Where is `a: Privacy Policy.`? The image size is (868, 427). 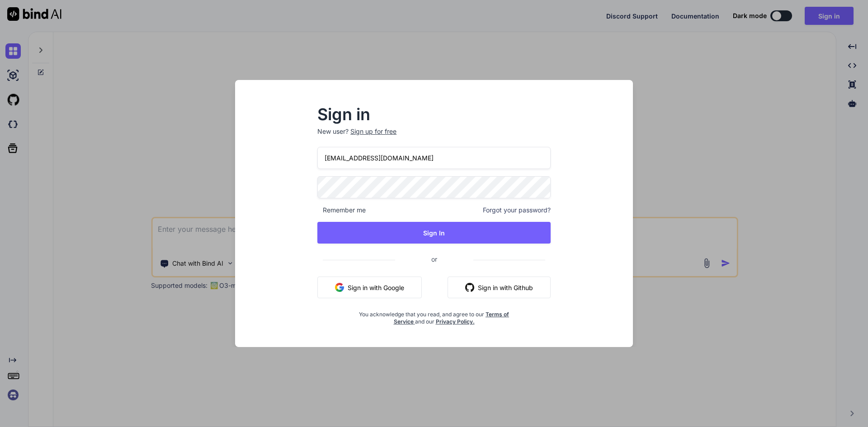
a: Privacy Policy. is located at coordinates (455, 322).